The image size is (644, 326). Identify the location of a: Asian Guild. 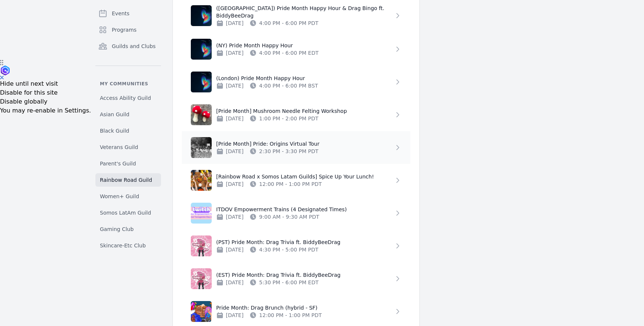
(128, 114).